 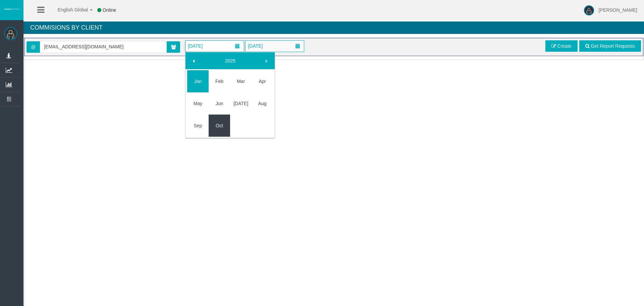 I want to click on a: Feb, so click(x=219, y=81).